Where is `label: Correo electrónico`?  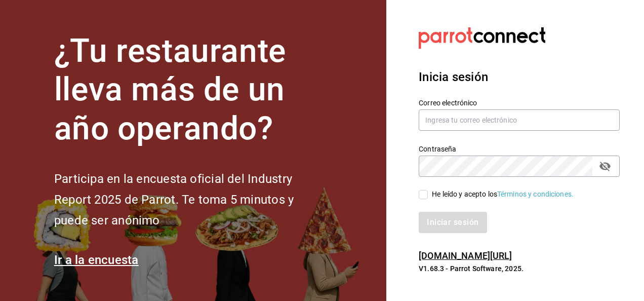 label: Correo electrónico is located at coordinates (519, 102).